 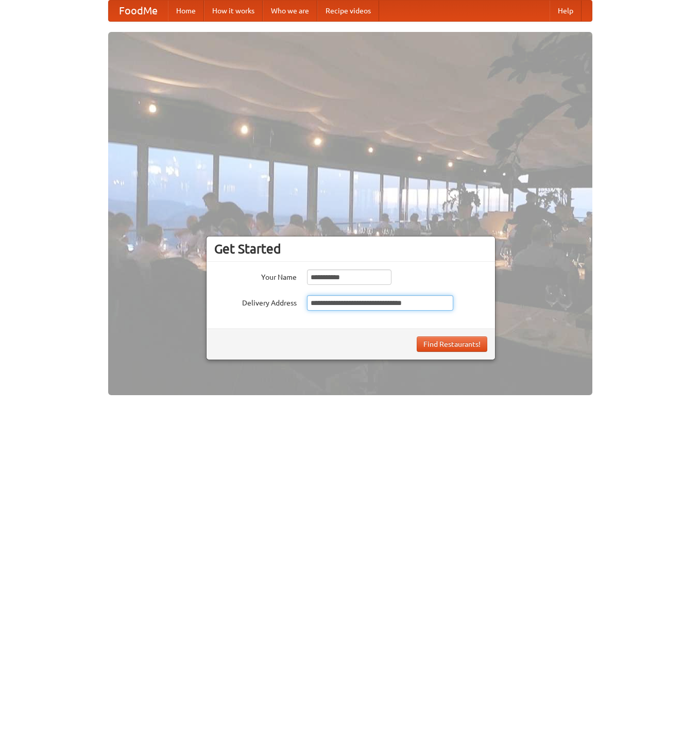 What do you see at coordinates (348, 10) in the screenshot?
I see `a: Recipe videos` at bounding box center [348, 10].